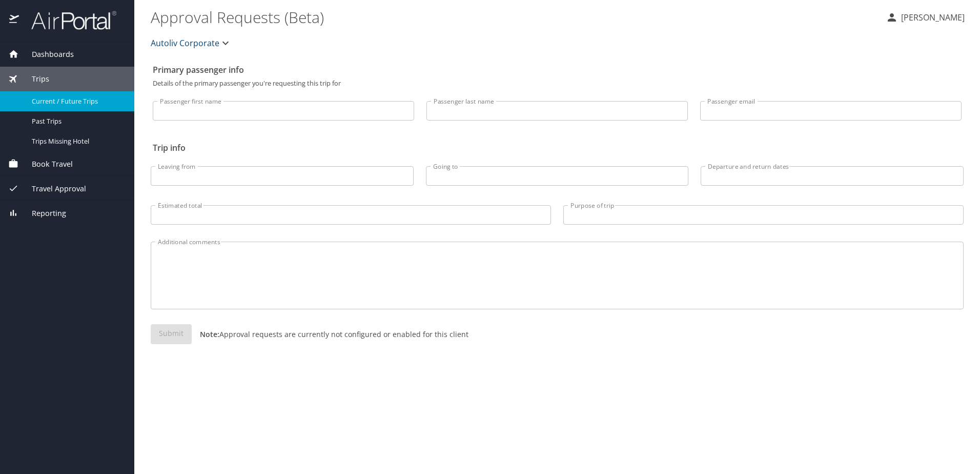  What do you see at coordinates (210, 334) in the screenshot?
I see `strong: Note:` at bounding box center [210, 334].